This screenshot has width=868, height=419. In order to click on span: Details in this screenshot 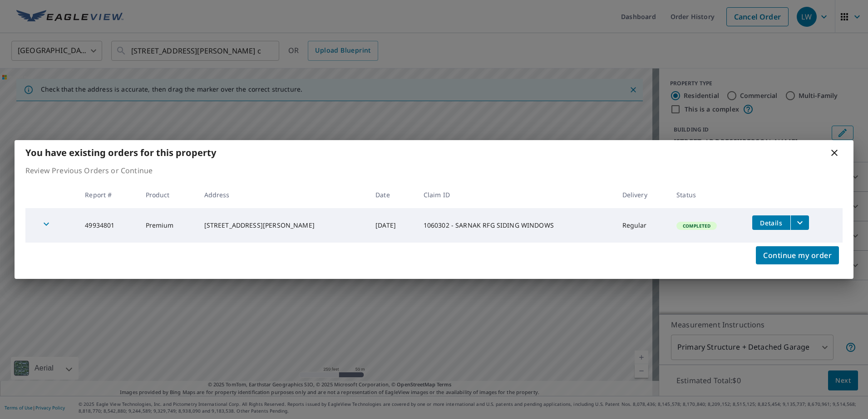, I will do `click(772, 223)`.